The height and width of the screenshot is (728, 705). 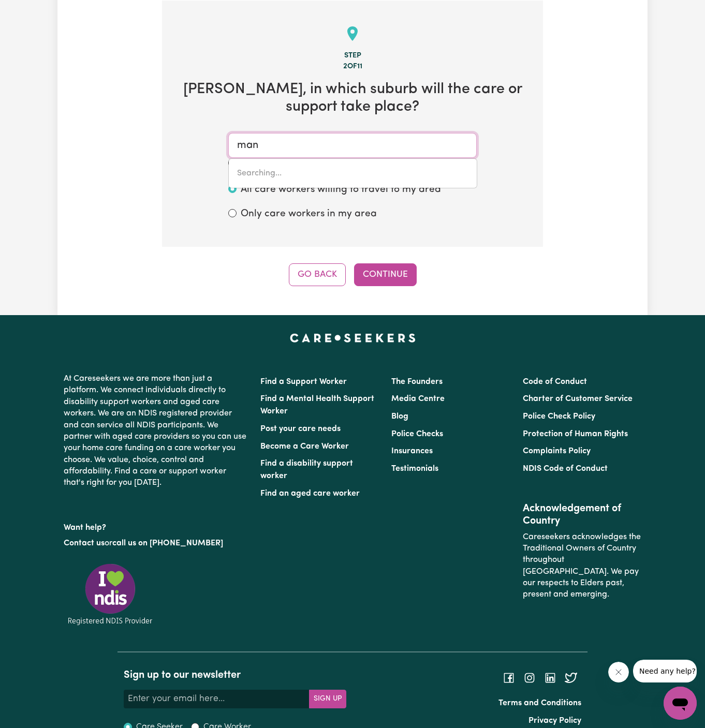 What do you see at coordinates (352, 67) in the screenshot?
I see `div: 2 of 11` at bounding box center [352, 67].